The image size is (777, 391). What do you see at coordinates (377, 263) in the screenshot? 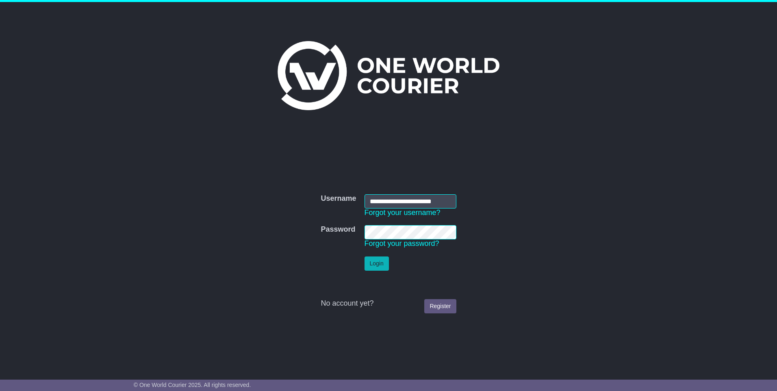
I see `button: Login` at bounding box center [377, 263].